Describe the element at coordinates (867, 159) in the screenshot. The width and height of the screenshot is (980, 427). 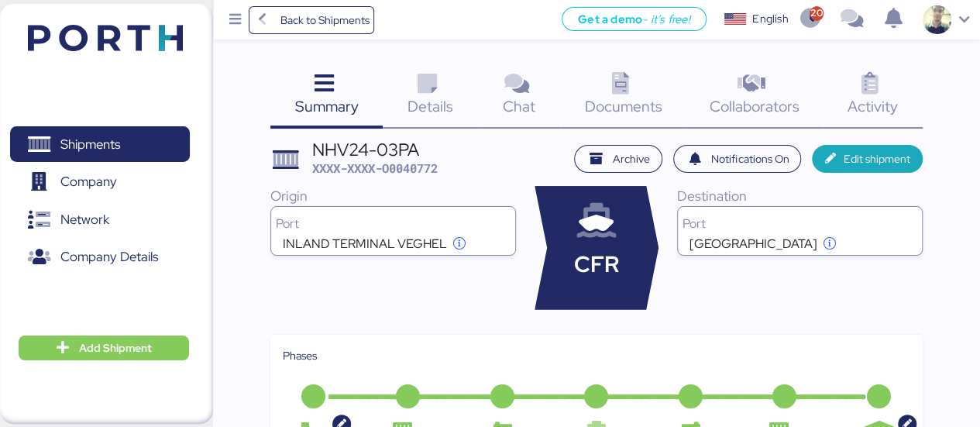
I see `button: Edit shipment` at that location.